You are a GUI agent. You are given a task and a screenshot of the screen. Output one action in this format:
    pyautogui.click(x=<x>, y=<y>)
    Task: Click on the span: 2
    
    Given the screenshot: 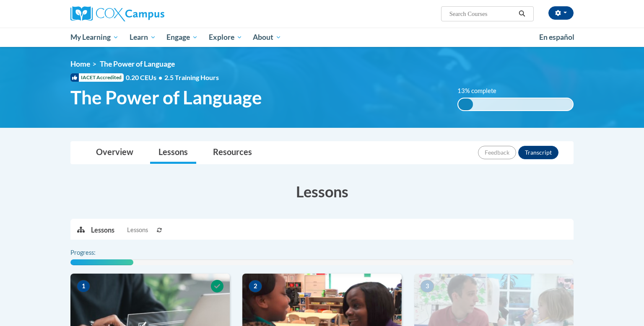 What is the action you would take?
    pyautogui.click(x=255, y=287)
    